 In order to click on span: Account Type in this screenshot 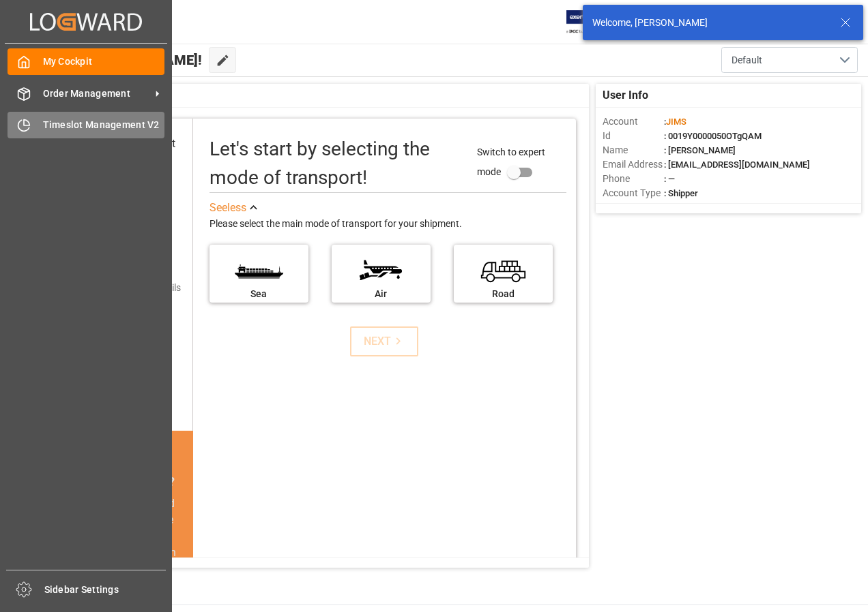, I will do `click(633, 193)`.